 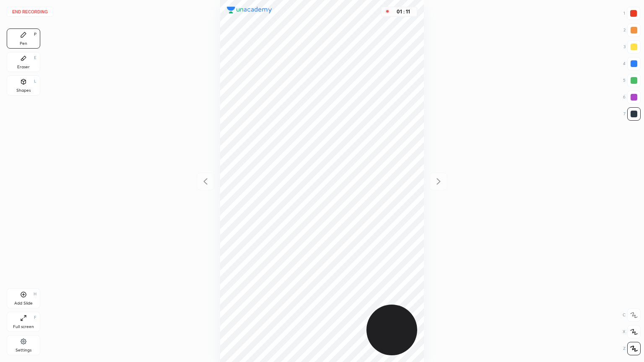 What do you see at coordinates (249, 10) in the screenshot?
I see `img: logo.38c385cc.svg` at bounding box center [249, 10].